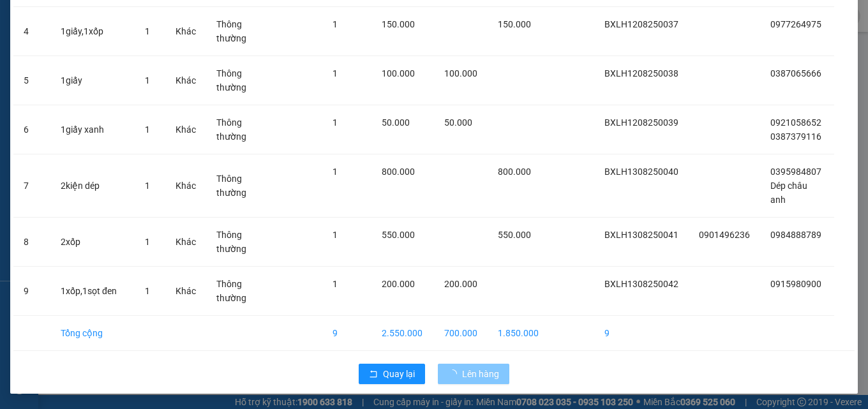 This screenshot has width=868, height=409. What do you see at coordinates (474, 374) in the screenshot?
I see `button: Lên hàng` at bounding box center [474, 374].